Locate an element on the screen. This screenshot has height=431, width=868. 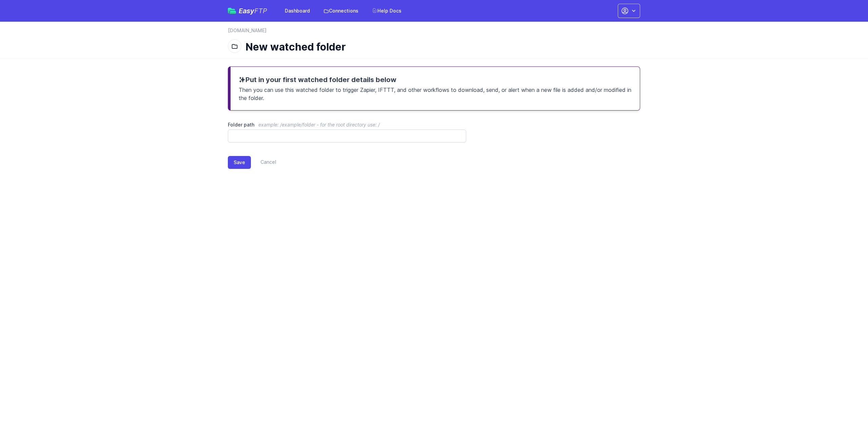
nav: Breadcrumb is located at coordinates (434, 33).